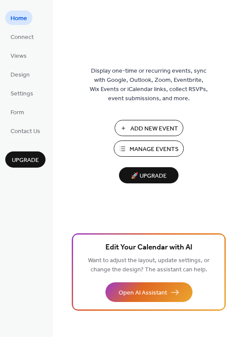 The width and height of the screenshot is (245, 337). Describe the element at coordinates (25, 131) in the screenshot. I see `span: Contact Us` at that location.